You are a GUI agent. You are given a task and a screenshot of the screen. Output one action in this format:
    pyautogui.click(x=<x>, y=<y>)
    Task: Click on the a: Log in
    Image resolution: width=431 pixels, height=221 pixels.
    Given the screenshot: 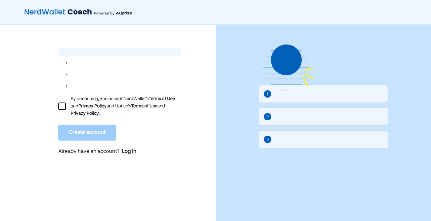 What is the action you would take?
    pyautogui.click(x=129, y=152)
    